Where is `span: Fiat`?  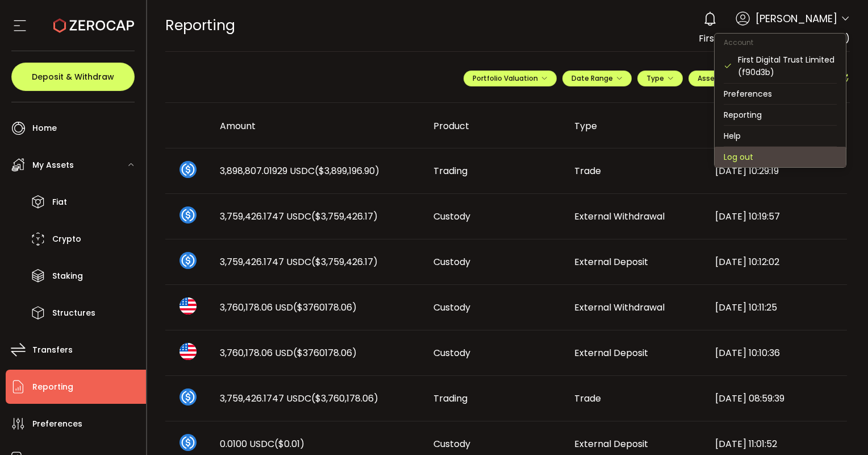 span: Fiat is located at coordinates (59, 202).